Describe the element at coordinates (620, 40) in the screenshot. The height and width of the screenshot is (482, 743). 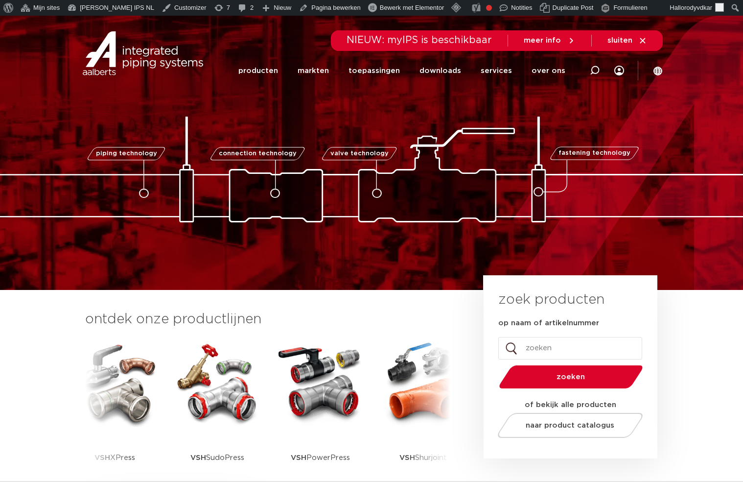
I see `span: sluiten` at that location.